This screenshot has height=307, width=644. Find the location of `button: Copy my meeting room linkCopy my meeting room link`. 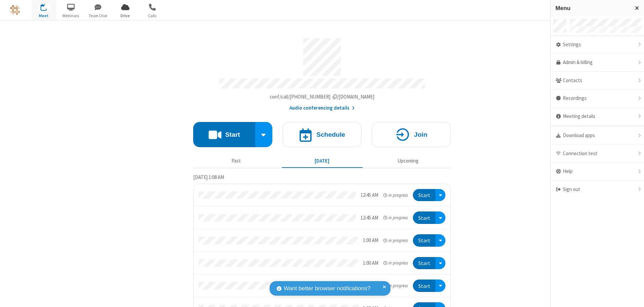

button: Copy my meeting room linkCopy my meeting room link is located at coordinates (322, 97).